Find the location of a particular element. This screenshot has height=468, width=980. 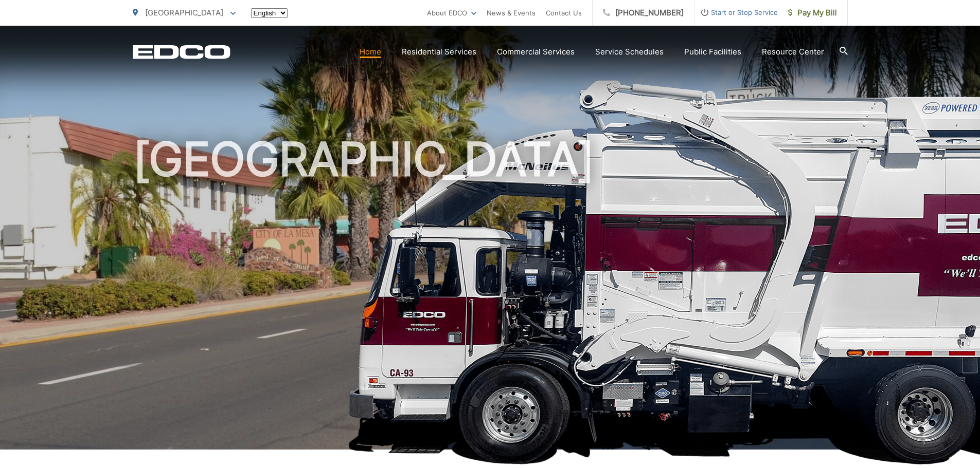

a: Home is located at coordinates (370, 52).